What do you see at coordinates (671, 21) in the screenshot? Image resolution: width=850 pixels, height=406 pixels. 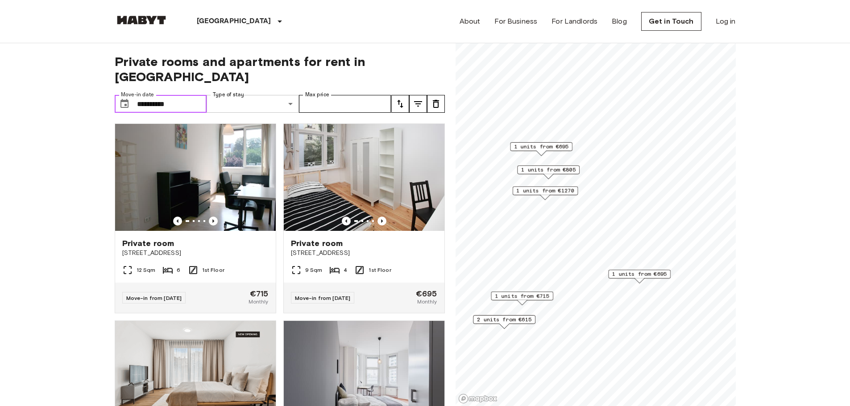 I see `a: Get in Touch` at bounding box center [671, 21].